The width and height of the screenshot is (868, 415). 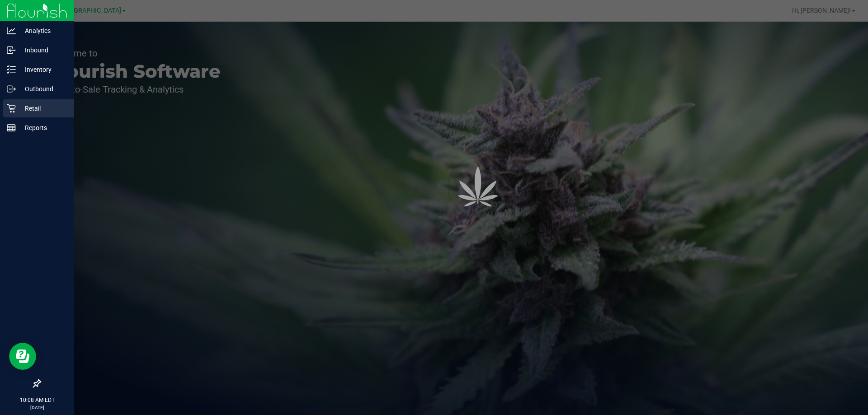 I want to click on inline-svg: Inventory, so click(x=11, y=70).